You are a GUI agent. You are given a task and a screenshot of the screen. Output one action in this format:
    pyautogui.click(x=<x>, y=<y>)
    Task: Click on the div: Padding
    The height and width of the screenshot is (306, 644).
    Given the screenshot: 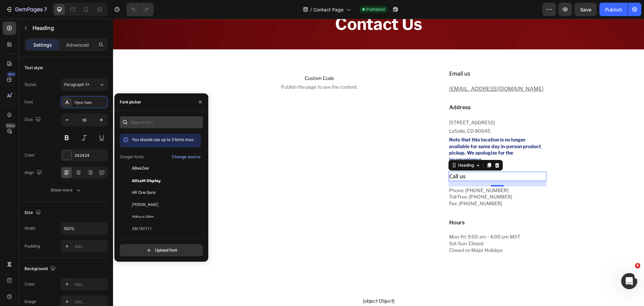 What is the action you would take?
    pyautogui.click(x=32, y=246)
    